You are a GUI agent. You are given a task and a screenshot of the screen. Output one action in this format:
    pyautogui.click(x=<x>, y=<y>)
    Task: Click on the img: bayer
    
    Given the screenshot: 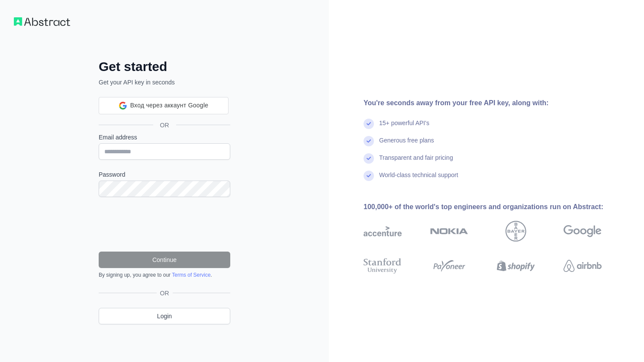 What is the action you would take?
    pyautogui.click(x=516, y=231)
    